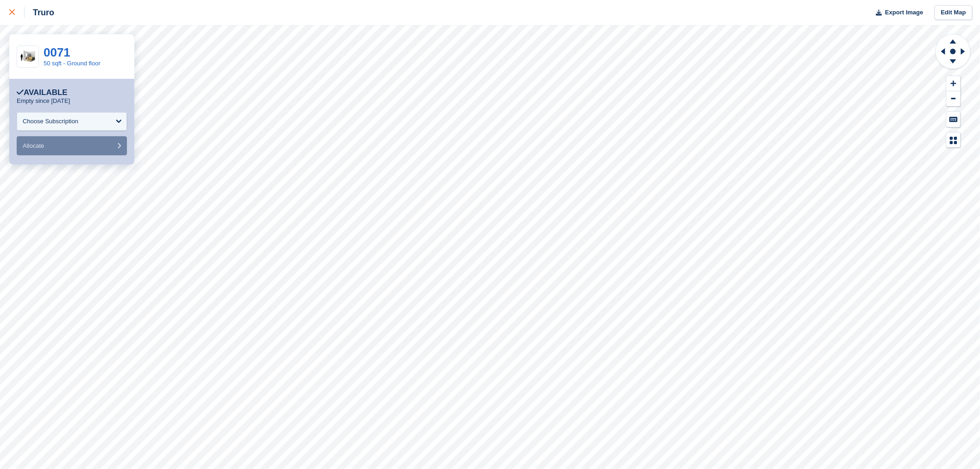  What do you see at coordinates (27, 57) in the screenshot?
I see `img: 50-sqft-unit.jpg` at bounding box center [27, 57].